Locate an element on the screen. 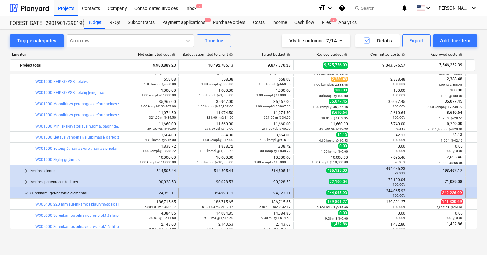 This screenshot has width=487, height=255. div: 72,100.04 is located at coordinates (379, 182).